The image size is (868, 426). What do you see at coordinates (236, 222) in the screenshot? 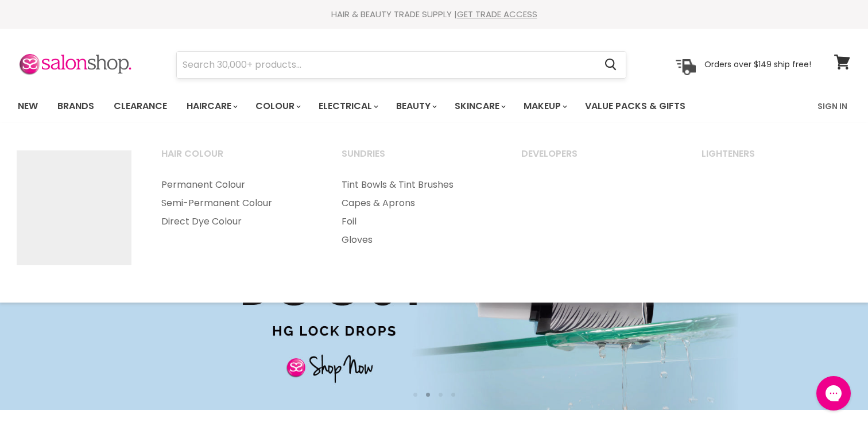
I see `a: Direct Dye Colour` at bounding box center [236, 222].